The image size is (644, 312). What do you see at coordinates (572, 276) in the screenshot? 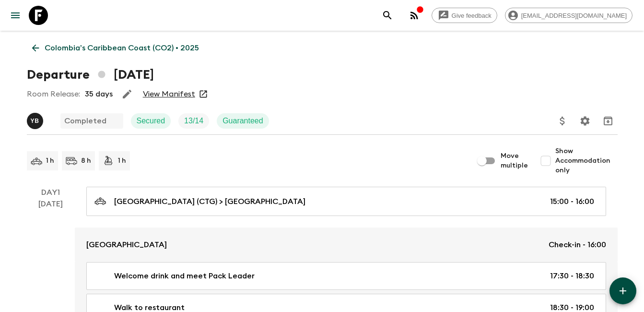
I see `p: 17:30 - 18:30` at bounding box center [572, 276].